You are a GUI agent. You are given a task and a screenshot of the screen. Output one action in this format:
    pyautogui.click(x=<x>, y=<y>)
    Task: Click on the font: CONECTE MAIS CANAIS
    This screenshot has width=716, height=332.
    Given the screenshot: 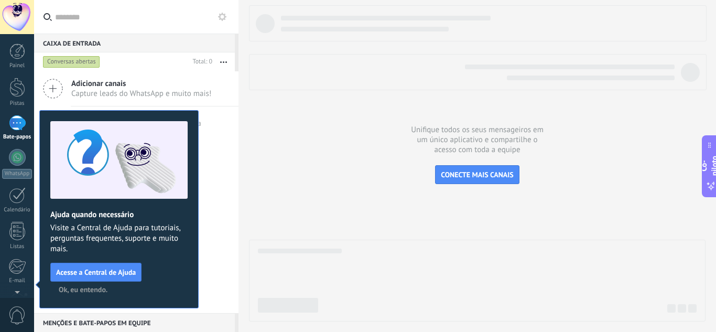 What is the action you would take?
    pyautogui.click(x=477, y=174)
    